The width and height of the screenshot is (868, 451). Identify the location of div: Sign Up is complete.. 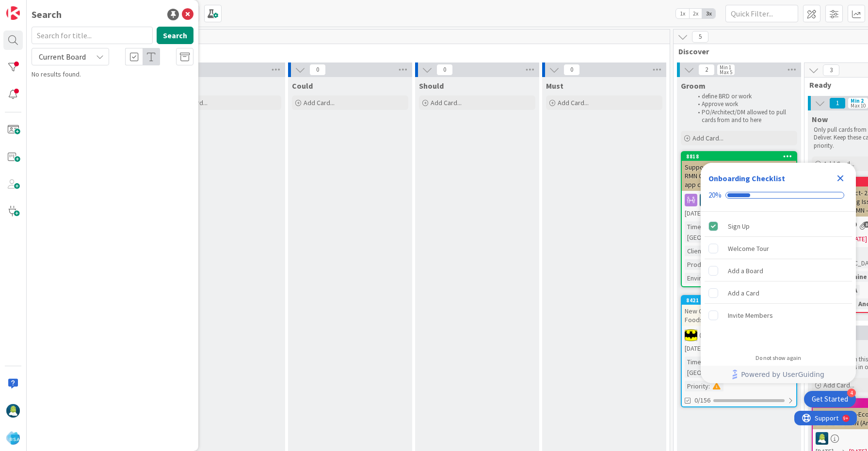
(778, 227).